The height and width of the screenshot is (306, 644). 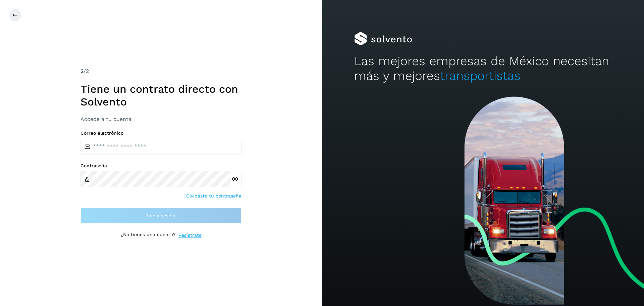 What do you see at coordinates (481, 76) in the screenshot?
I see `span: transportistas` at bounding box center [481, 76].